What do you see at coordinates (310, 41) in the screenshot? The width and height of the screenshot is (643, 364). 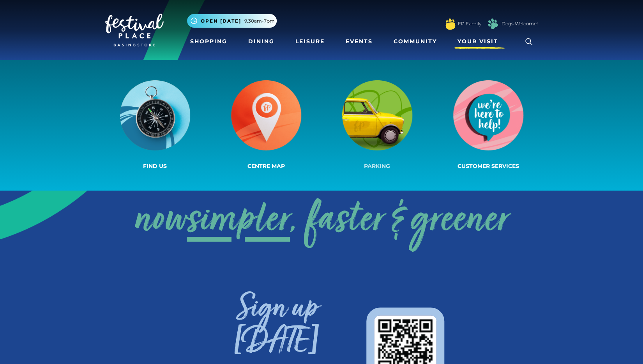 I see `a: Leisure` at bounding box center [310, 41].